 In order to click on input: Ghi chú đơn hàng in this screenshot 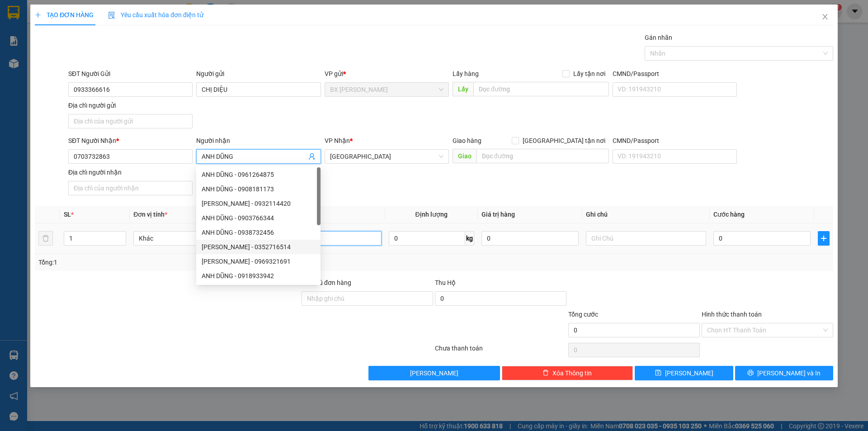, I will do `click(367, 299)`.